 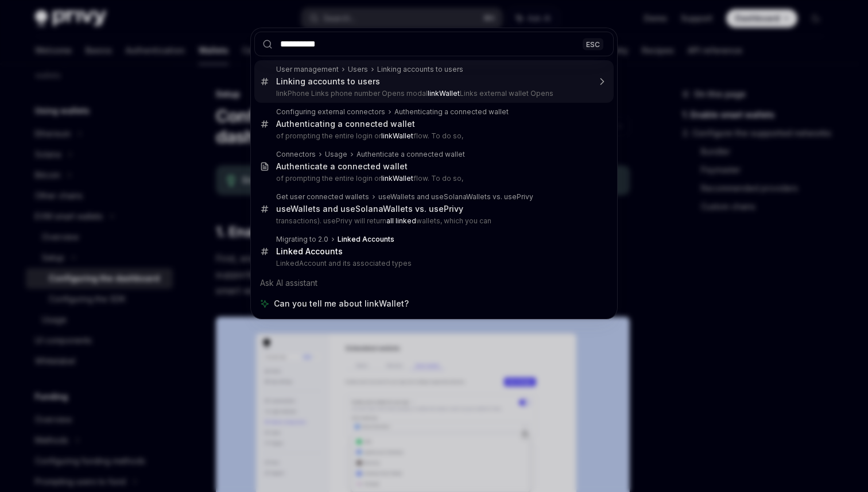 What do you see at coordinates (331, 112) in the screenshot?
I see `div: Configuring external connectors` at bounding box center [331, 112].